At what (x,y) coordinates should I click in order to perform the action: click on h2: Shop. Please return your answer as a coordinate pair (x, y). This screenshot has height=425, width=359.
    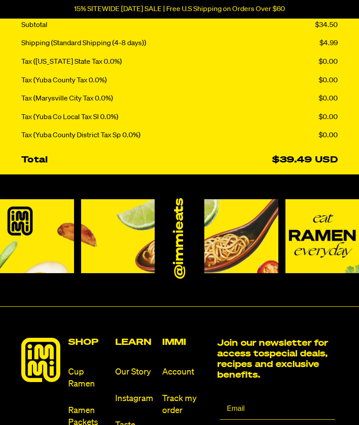
    Looking at the image, I should click on (88, 342).